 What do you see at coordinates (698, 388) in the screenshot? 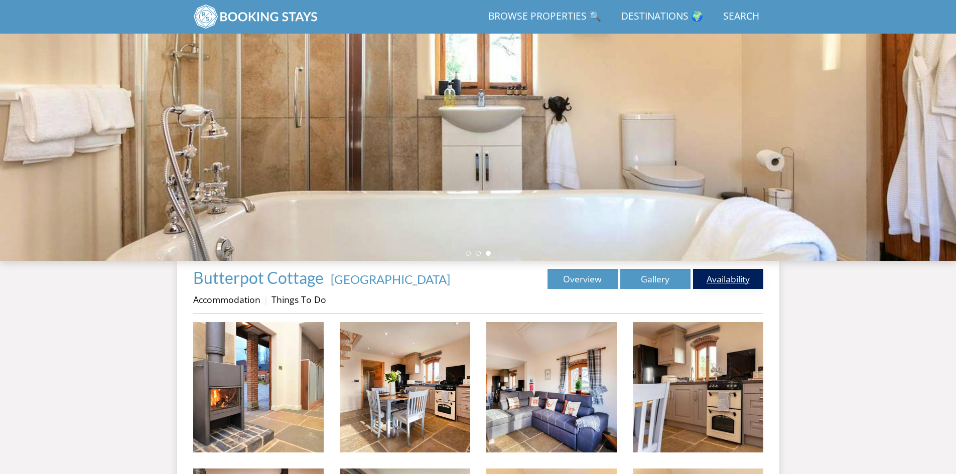
I see `img: Cottage kitchen` at bounding box center [698, 388].